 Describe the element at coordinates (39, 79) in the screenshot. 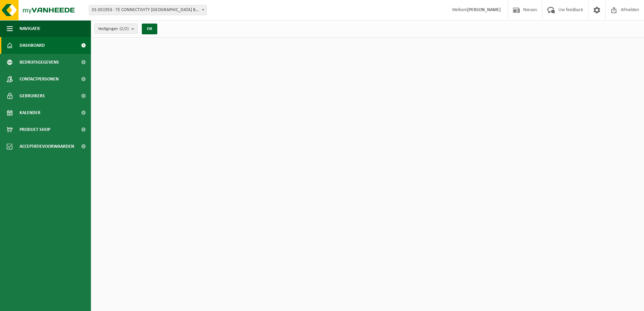

I see `span: Contactpersonen` at that location.